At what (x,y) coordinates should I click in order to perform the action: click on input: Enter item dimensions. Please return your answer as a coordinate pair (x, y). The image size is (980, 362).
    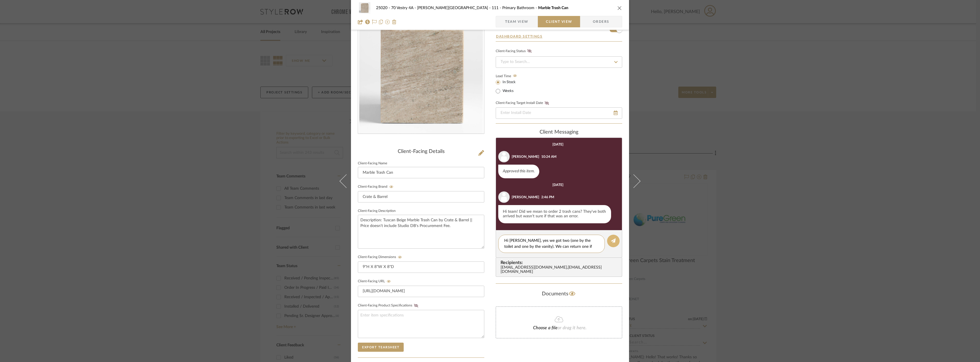
    Looking at the image, I should click on (421, 267).